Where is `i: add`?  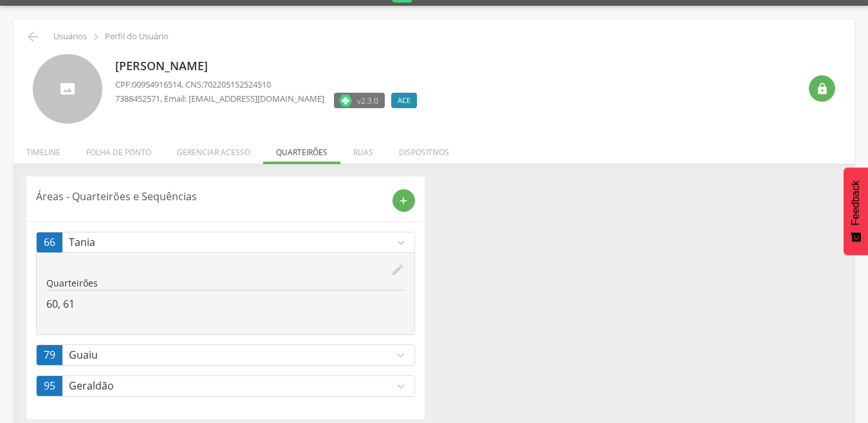
i: add is located at coordinates (403, 201).